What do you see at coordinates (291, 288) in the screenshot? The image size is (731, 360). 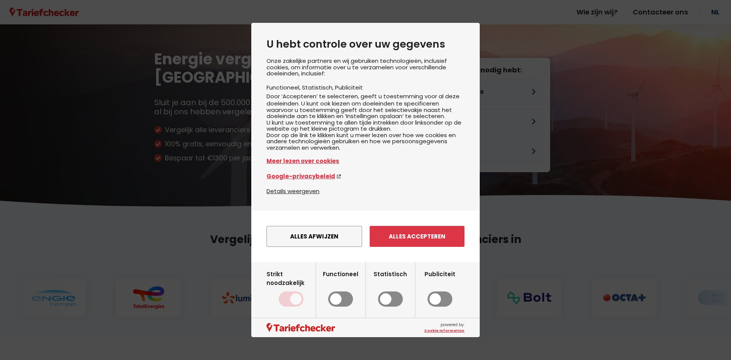 I see `label: Strikt noodzakelijk` at bounding box center [291, 288].